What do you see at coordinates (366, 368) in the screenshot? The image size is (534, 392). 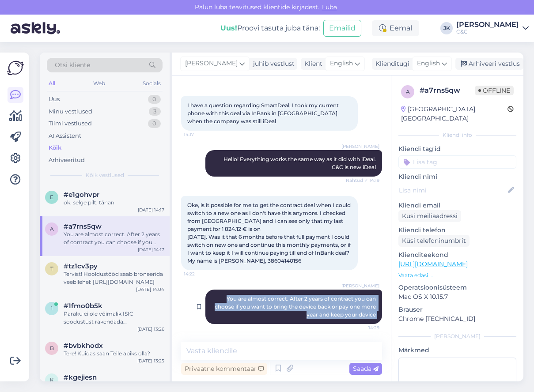 I see `span: Saada` at bounding box center [366, 368].